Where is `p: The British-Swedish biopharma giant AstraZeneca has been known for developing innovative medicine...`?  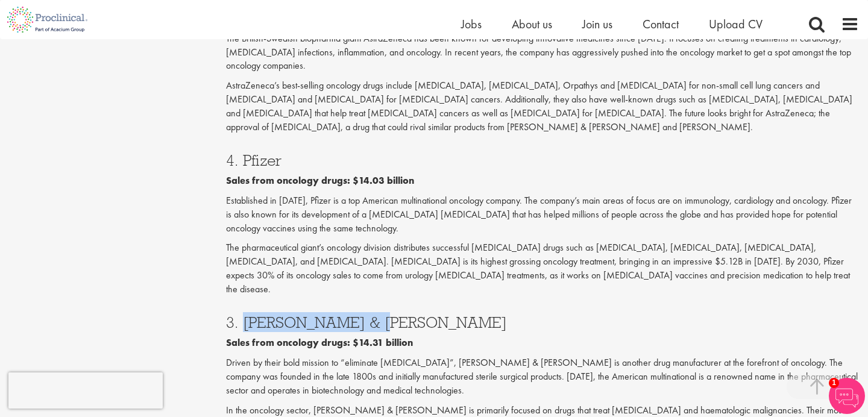 p: The British-Swedish biopharma giant AstraZeneca has been known for developing innovative medicine... is located at coordinates (542, 53).